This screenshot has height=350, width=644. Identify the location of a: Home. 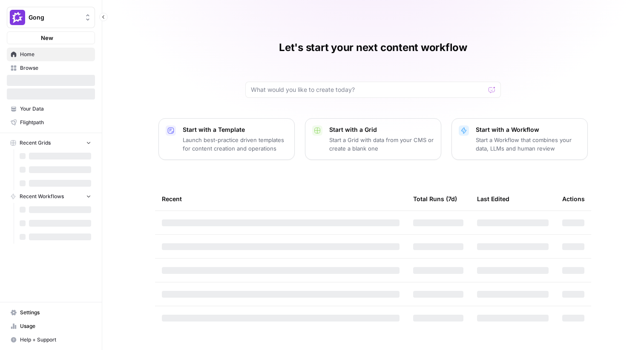
(51, 55).